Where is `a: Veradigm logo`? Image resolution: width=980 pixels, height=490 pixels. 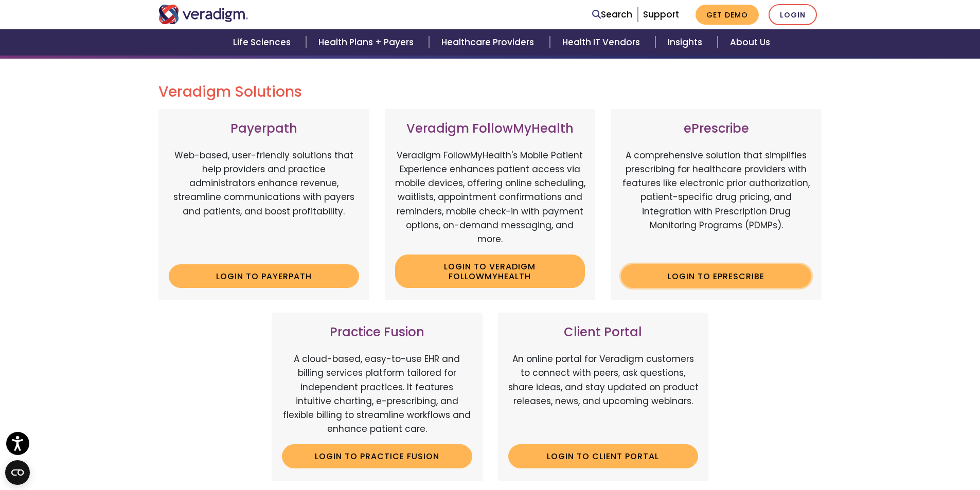
a: Veradigm logo is located at coordinates (203, 15).